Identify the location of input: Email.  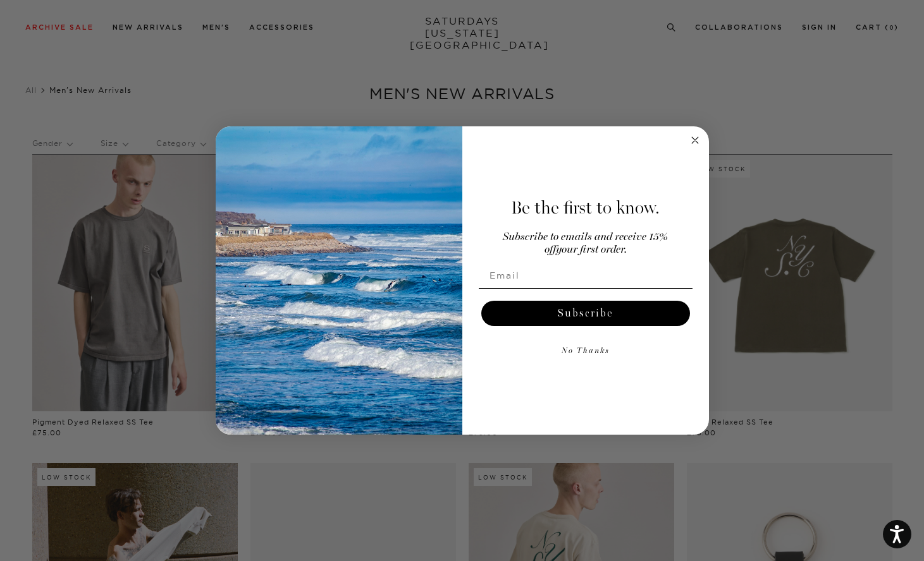
(585, 276).